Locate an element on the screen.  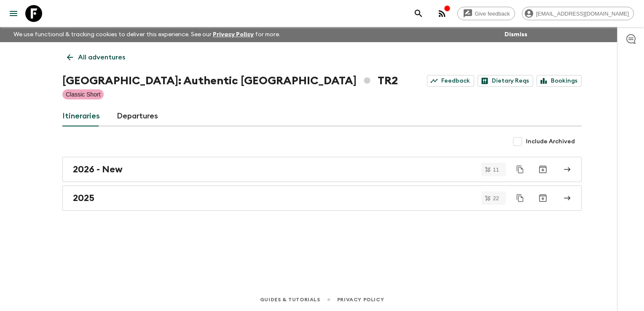
p: All adventures is located at coordinates (102, 57).